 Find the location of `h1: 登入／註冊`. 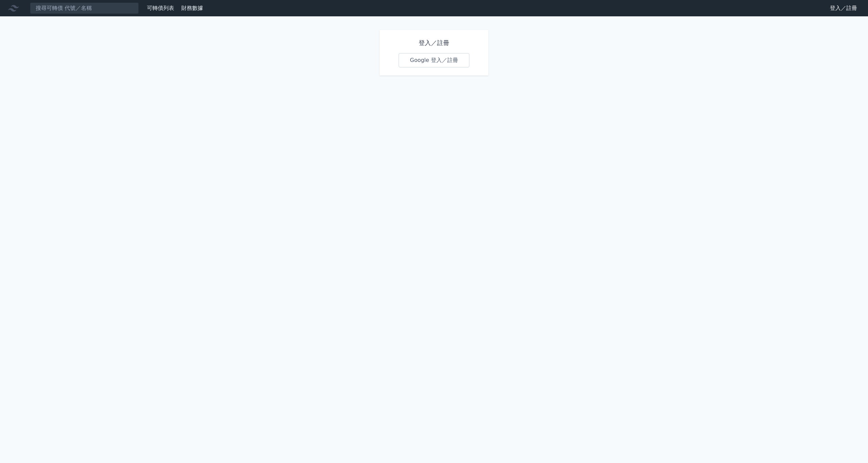

h1: 登入／註冊 is located at coordinates (434, 43).